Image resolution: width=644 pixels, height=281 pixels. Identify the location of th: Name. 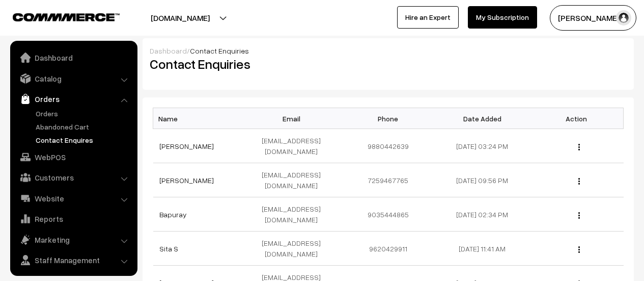
(200, 118).